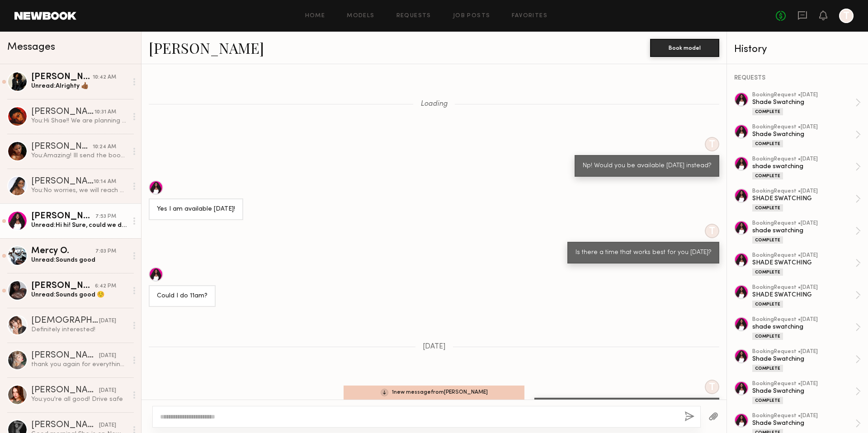  What do you see at coordinates (104, 77) in the screenshot?
I see `div: 10:42 AM` at bounding box center [104, 77].